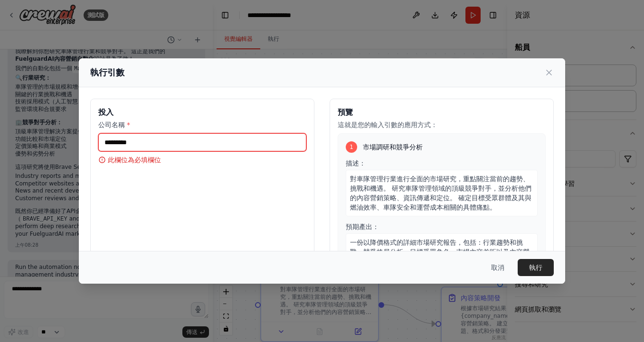 The width and height of the screenshot is (644, 342). I want to click on label: 公司名稱, so click(202, 125).